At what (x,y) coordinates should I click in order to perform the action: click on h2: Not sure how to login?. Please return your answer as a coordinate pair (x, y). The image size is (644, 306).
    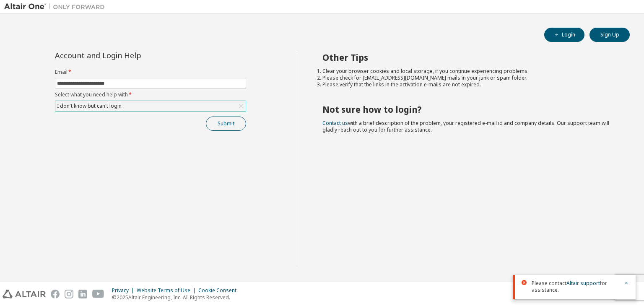
    Looking at the image, I should click on (468, 110).